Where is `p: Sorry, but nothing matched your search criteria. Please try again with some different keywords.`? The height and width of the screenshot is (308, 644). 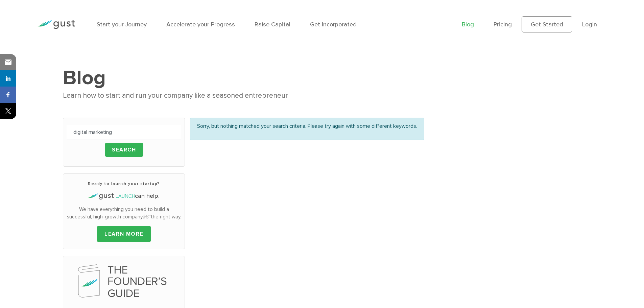
p: Sorry, but nothing matched your search criteria. Please try again with some different keywords. is located at coordinates (307, 126).